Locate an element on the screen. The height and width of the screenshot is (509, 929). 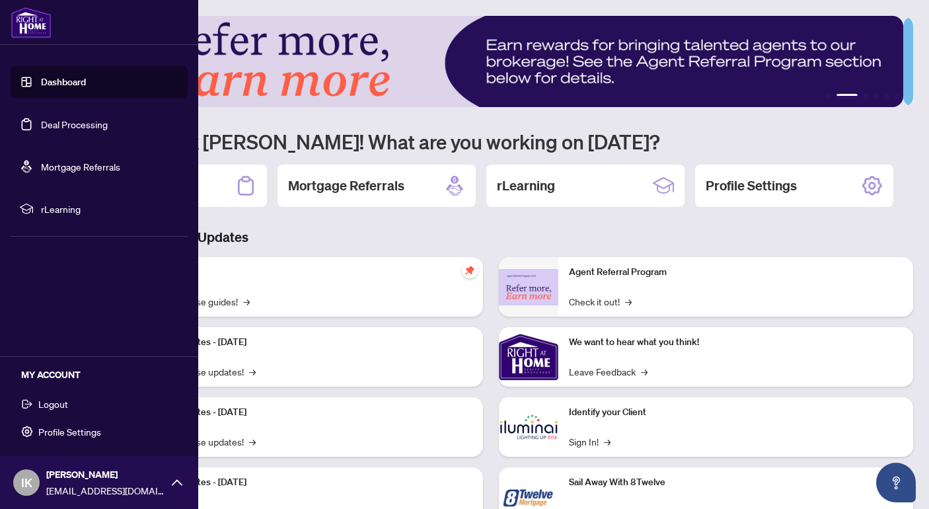
a: Deal Processing is located at coordinates (74, 124).